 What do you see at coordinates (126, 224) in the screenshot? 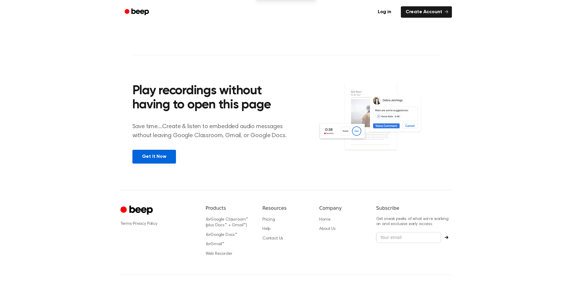
I see `a: Terms` at bounding box center [126, 224].